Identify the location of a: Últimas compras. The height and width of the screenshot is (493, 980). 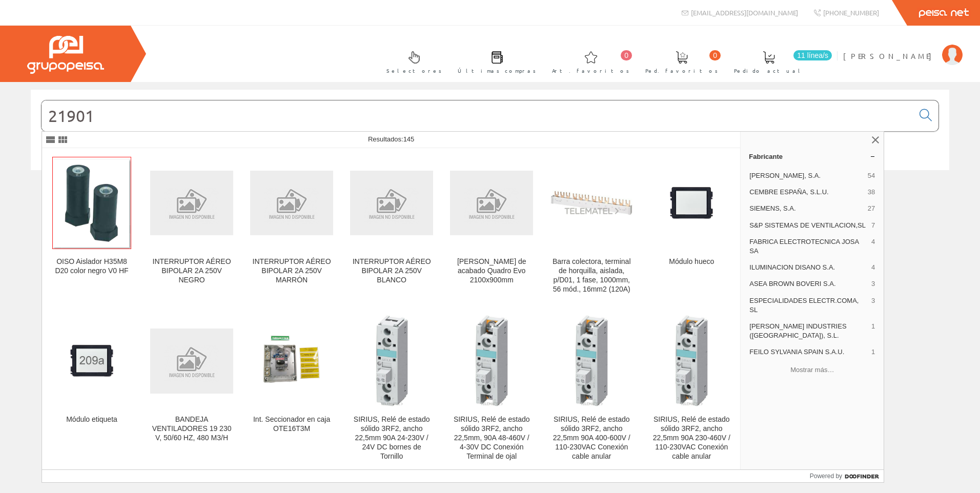
(494, 61).